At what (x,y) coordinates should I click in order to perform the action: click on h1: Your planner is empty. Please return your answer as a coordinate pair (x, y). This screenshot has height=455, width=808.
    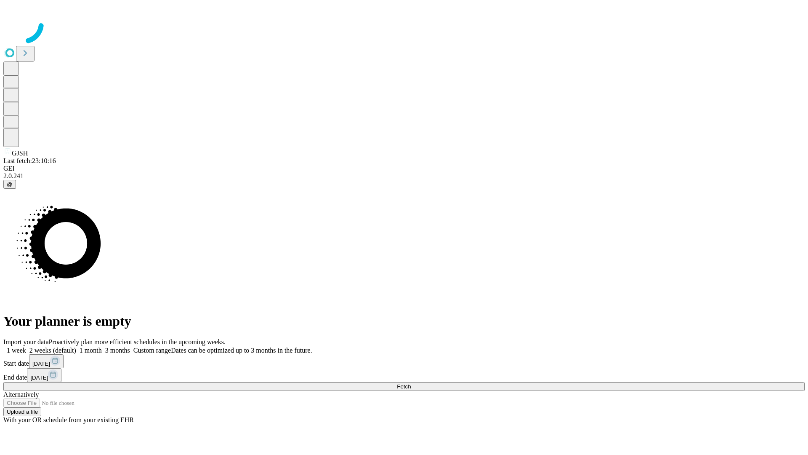
    Looking at the image, I should click on (404, 321).